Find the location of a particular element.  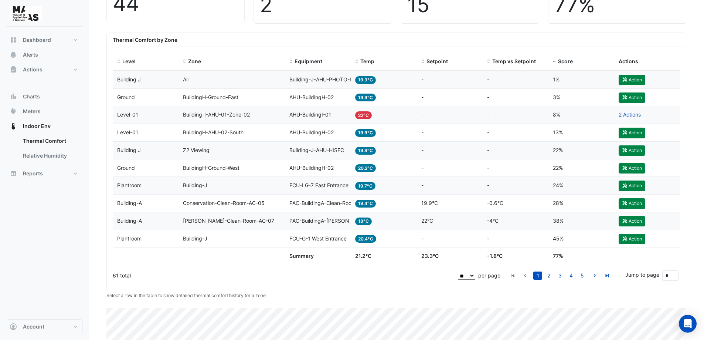

a: 5 is located at coordinates (582, 275).